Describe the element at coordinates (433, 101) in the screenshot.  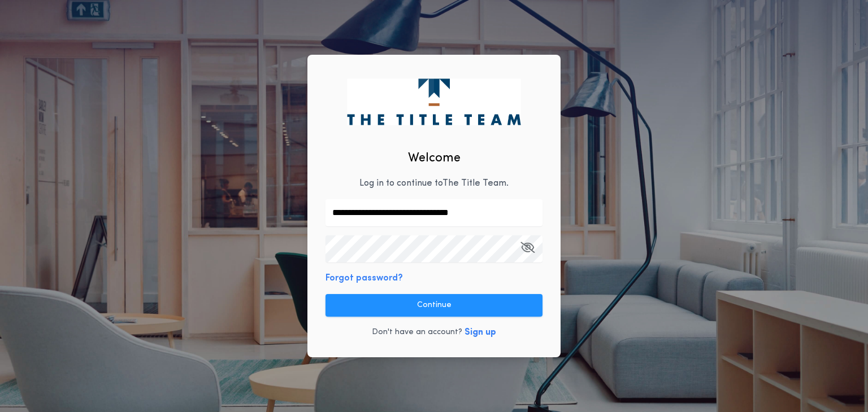
I see `img: logo` at that location.